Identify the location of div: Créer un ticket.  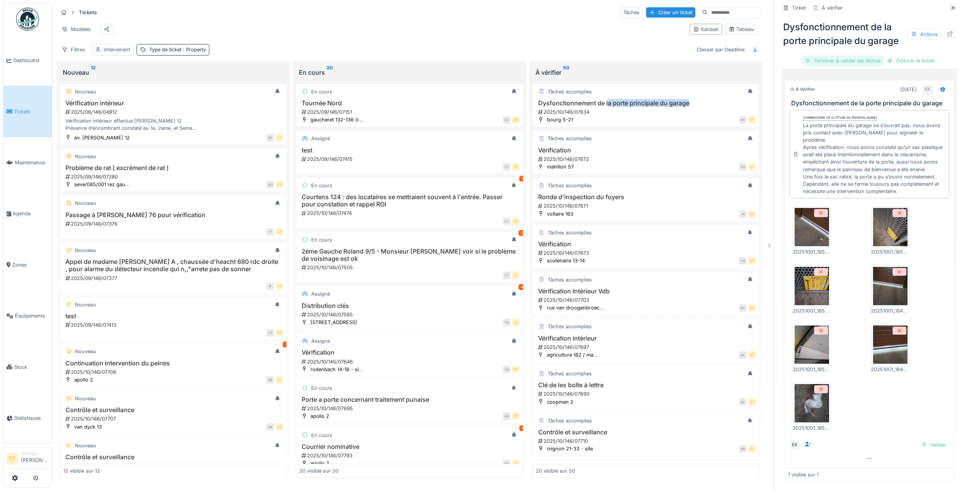
(670, 12).